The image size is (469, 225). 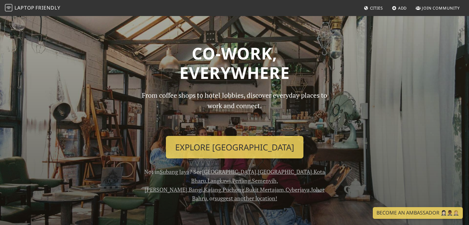 I want to click on a: Kajang, so click(x=212, y=190).